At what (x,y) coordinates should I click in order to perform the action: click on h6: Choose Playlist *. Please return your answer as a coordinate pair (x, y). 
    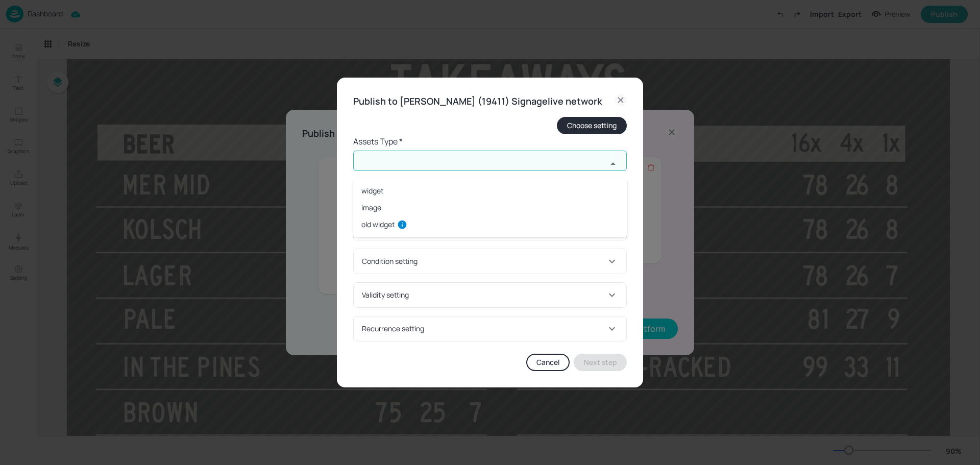
    Looking at the image, I should click on (490, 182).